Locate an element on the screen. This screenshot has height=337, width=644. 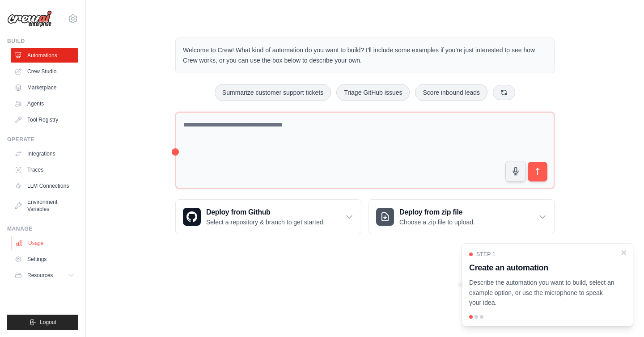
button: Score inbound leads is located at coordinates (451, 92).